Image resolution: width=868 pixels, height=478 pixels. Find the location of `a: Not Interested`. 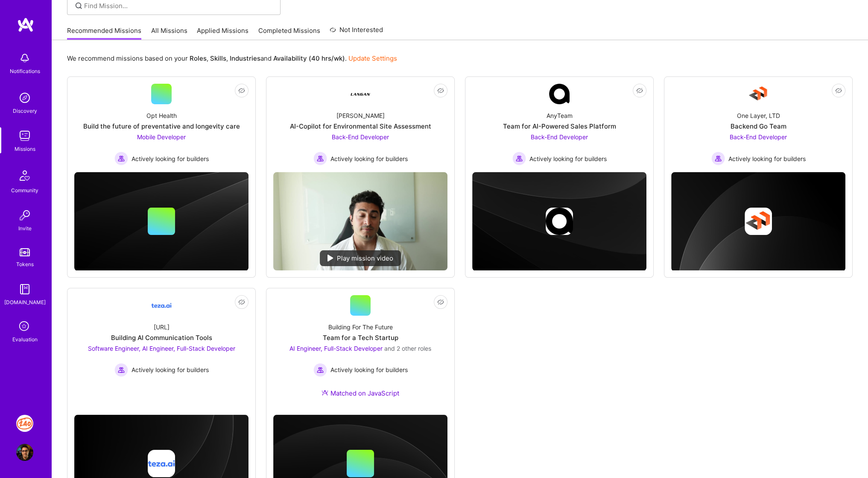

a: Not Interested is located at coordinates (356, 33).